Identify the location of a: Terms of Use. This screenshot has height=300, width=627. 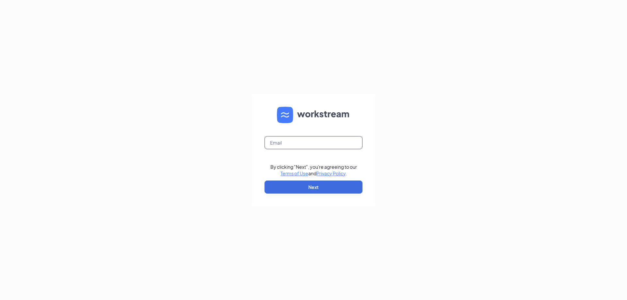
(294, 173).